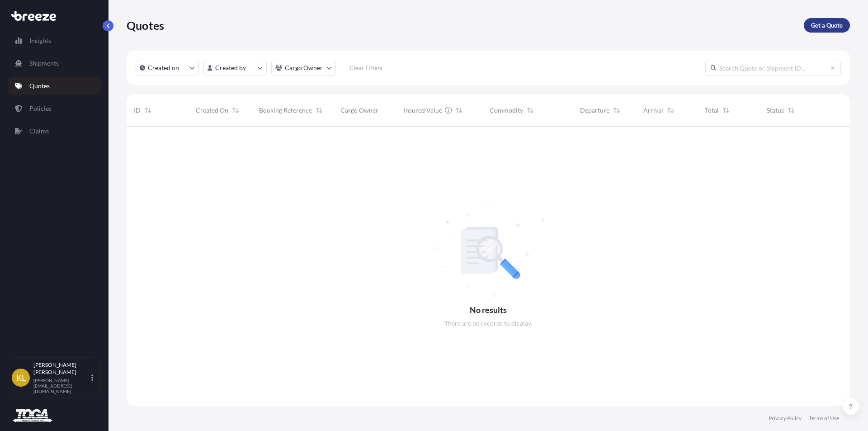 The image size is (868, 431). I want to click on a: Terms of Use, so click(824, 418).